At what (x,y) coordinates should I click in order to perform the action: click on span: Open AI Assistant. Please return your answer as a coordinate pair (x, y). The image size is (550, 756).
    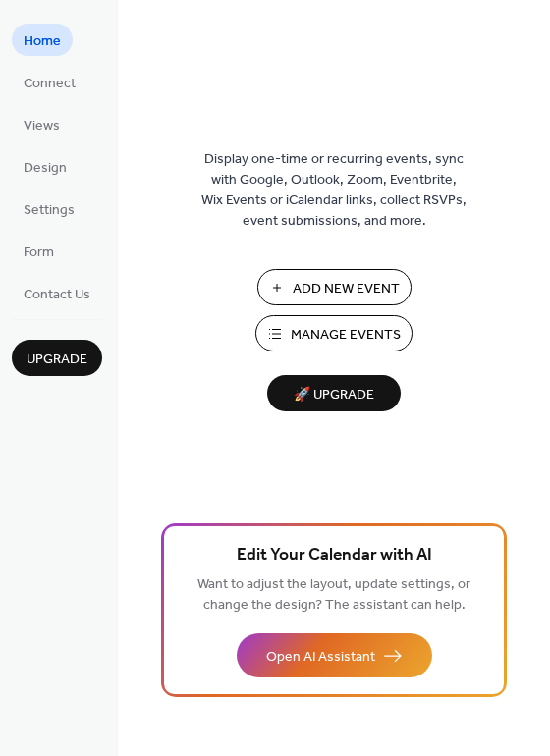
    Looking at the image, I should click on (320, 657).